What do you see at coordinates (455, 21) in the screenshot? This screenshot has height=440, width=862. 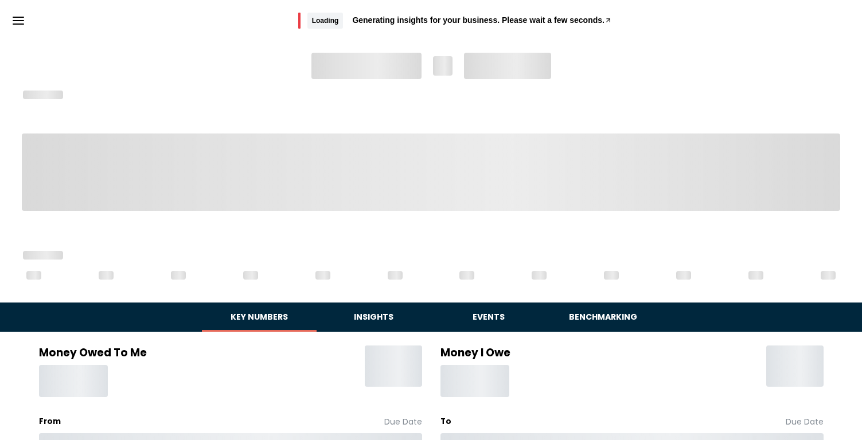 I see `button: LoadingGenerating insights for your business. Please wait a few seconds.` at bounding box center [455, 21].